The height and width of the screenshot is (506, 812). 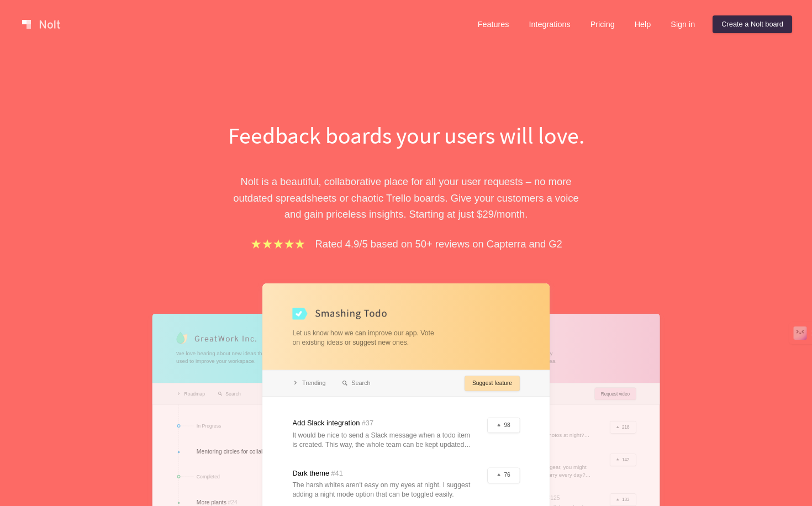 I want to click on a: Create a Nolt board, so click(x=753, y=24).